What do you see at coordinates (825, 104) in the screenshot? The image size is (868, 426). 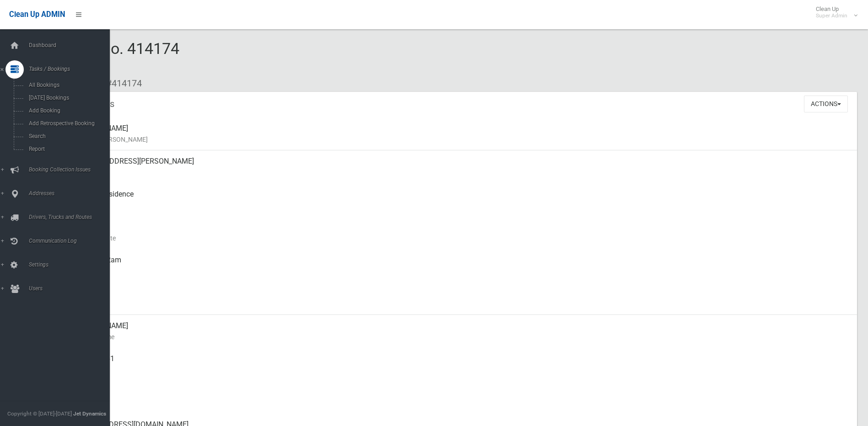 I see `button: Actions` at bounding box center [825, 104].